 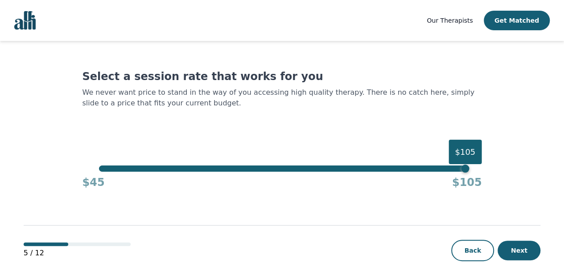 I want to click on p: 5 / 12, so click(x=77, y=254).